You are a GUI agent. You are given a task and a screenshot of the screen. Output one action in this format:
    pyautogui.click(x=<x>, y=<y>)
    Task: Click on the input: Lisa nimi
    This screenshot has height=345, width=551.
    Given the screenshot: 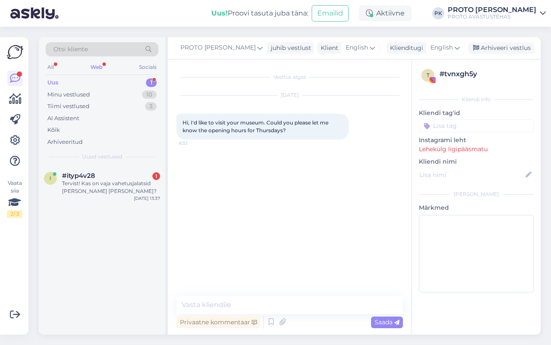 What is the action you would take?
    pyautogui.click(x=471, y=175)
    